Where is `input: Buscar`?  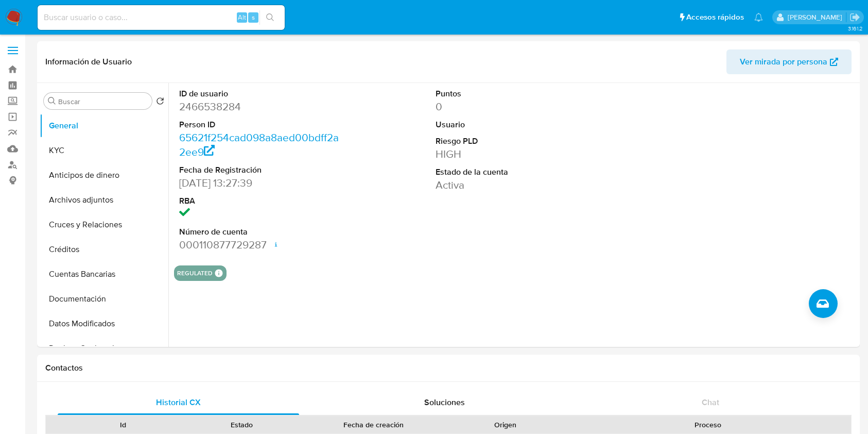 input: Buscar is located at coordinates (103, 101).